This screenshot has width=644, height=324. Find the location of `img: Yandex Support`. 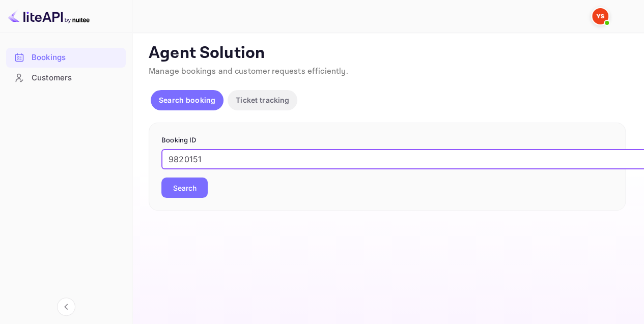

img: Yandex Support is located at coordinates (600, 16).